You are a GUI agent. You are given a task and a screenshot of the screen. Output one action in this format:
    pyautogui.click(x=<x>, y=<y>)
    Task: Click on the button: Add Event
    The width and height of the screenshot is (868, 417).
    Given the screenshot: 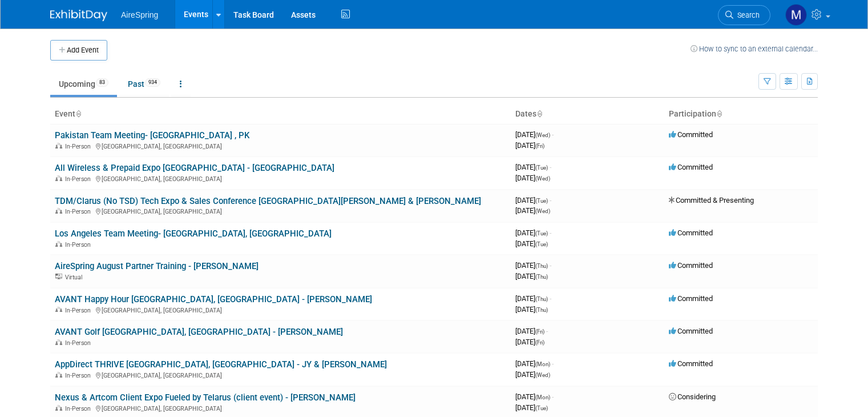 What is the action you would take?
    pyautogui.click(x=79, y=50)
    